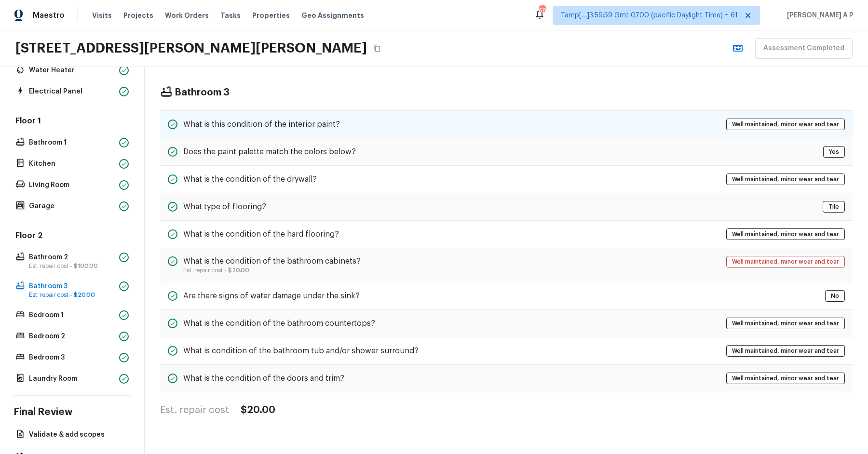 Image resolution: width=868 pixels, height=454 pixels. What do you see at coordinates (271, 16) in the screenshot?
I see `span: Properties` at bounding box center [271, 16].